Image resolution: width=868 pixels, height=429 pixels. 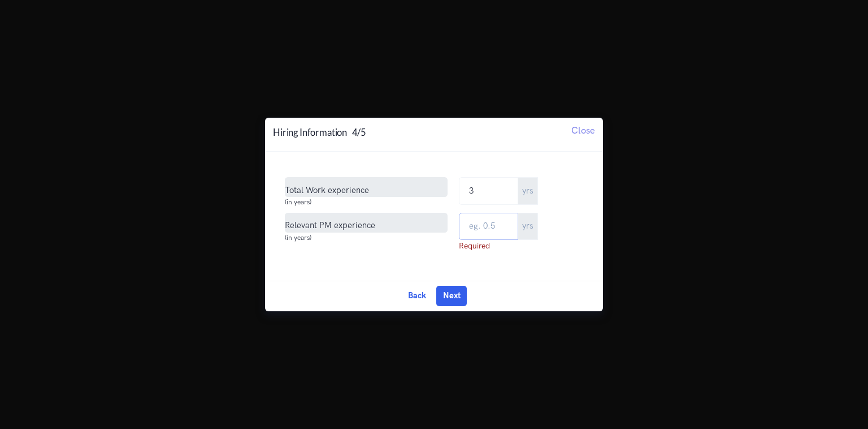 I want to click on button: Back, so click(x=417, y=296).